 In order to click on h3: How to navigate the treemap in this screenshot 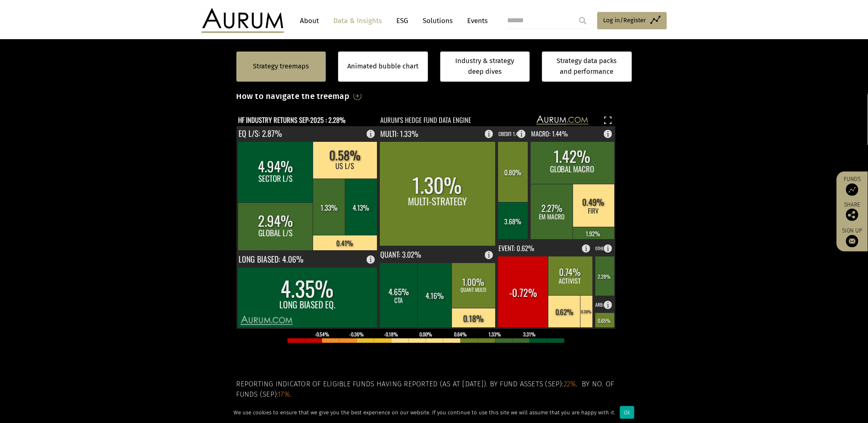, I will do `click(293, 96)`.